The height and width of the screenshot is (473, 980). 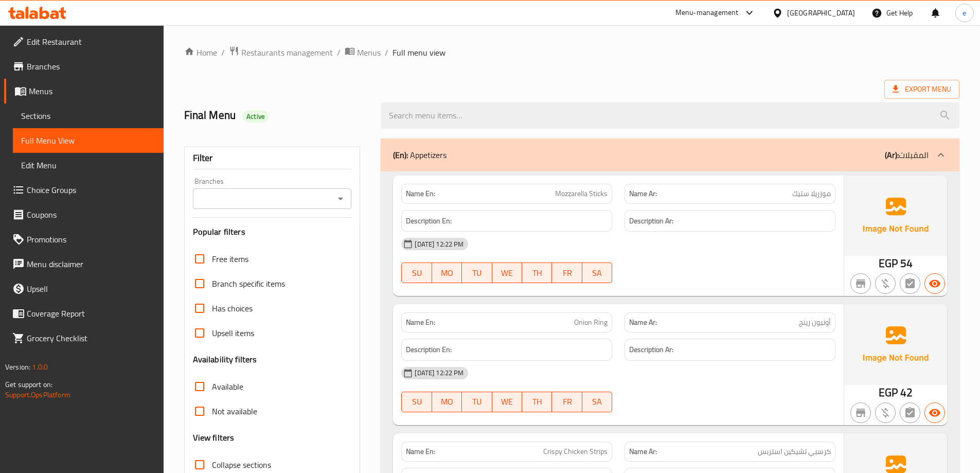 What do you see at coordinates (507, 402) in the screenshot?
I see `button: WE` at bounding box center [507, 402].